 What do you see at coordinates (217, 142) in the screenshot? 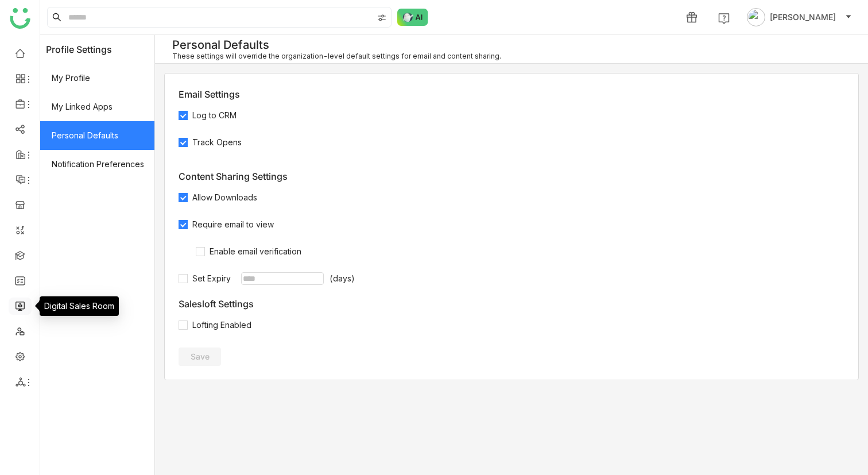
I see `span: Track Opens` at bounding box center [217, 142].